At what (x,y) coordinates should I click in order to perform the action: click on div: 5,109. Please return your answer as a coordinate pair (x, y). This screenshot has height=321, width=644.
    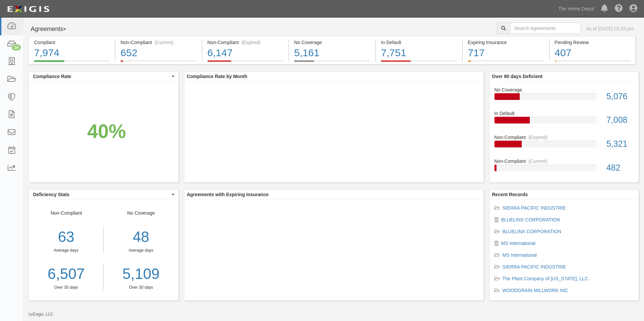
    Looking at the image, I should click on (141, 274).